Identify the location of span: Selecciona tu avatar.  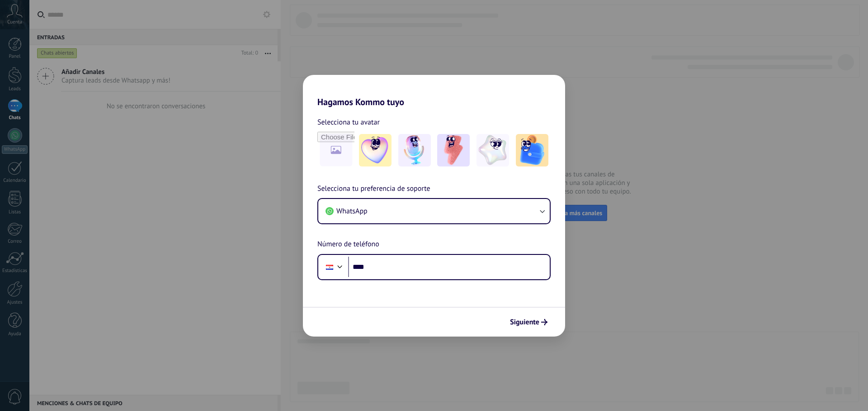
(349, 122).